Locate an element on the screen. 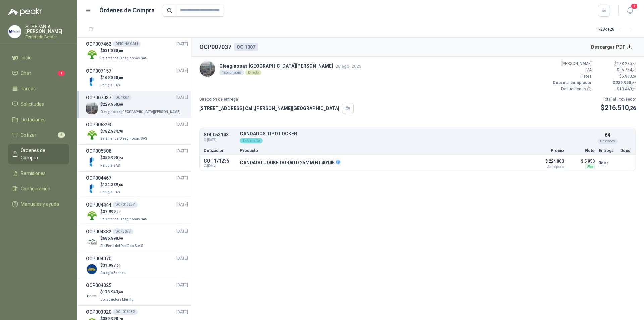 The image size is (644, 320). span: 35.764 is located at coordinates (627, 70).